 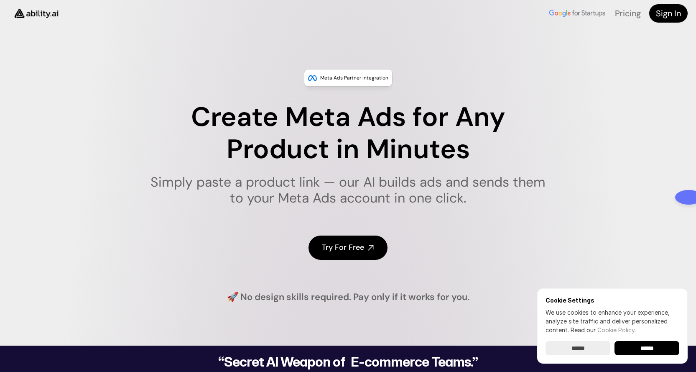 I want to click on a: Try For Free, so click(x=348, y=247).